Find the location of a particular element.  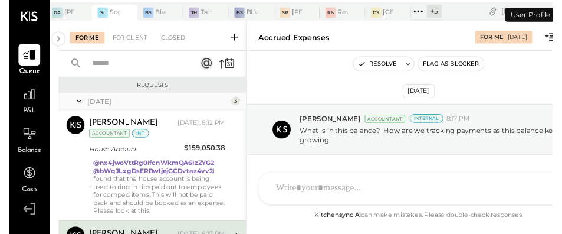

a: Queue is located at coordinates (21, 63).